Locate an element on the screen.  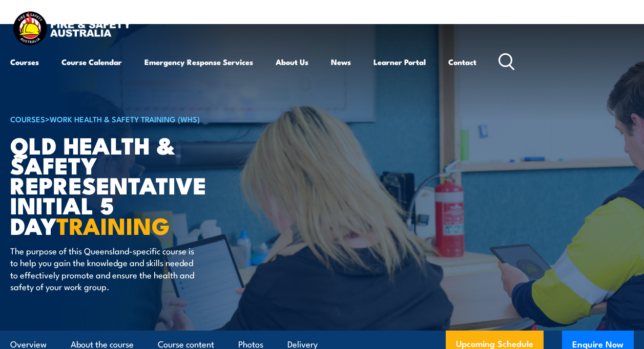
p: The purpose of this Queensland-specific course is to help you gain the knowledge and skills neede... is located at coordinates (104, 269).